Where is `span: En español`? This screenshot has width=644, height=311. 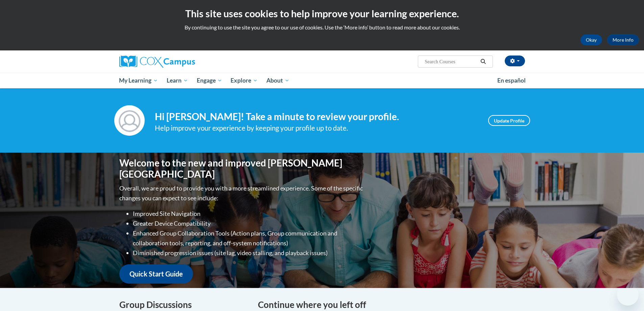
span: En español is located at coordinates (512, 80).